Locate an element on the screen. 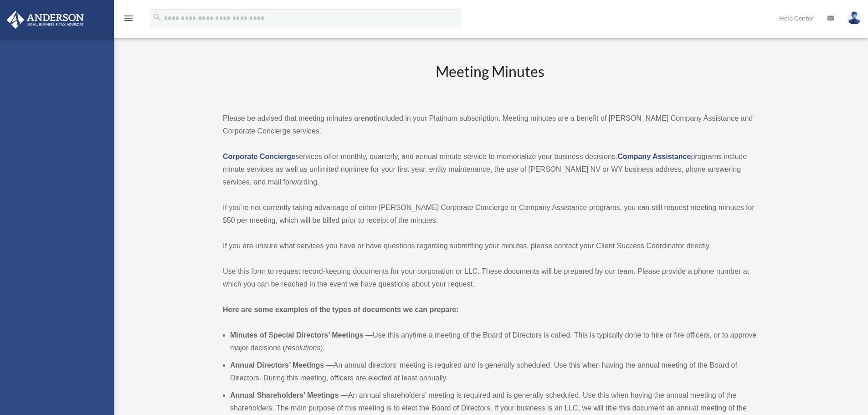  strong: Company Assistance is located at coordinates (654, 156).